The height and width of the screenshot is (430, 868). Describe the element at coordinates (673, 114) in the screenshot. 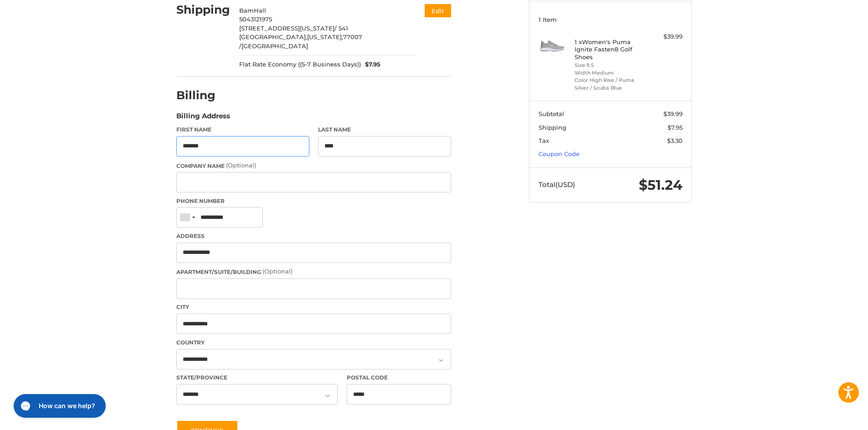

I see `span: $39.99` at that location.